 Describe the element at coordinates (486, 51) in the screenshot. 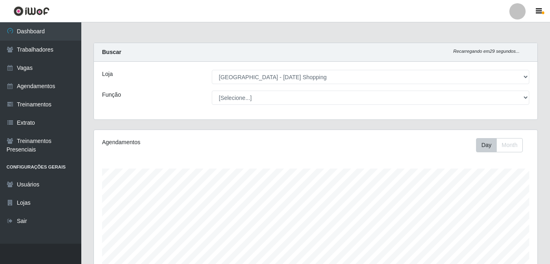

I see `i: Recarregando em 29 segundos...` at that location.